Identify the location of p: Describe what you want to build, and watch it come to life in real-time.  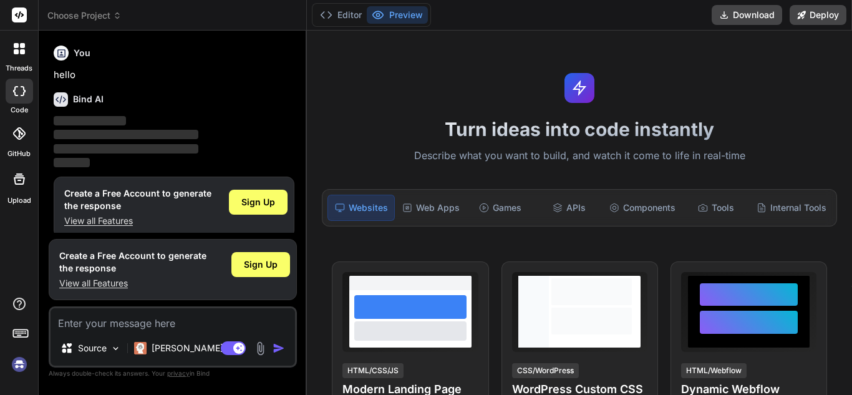
(580, 156).